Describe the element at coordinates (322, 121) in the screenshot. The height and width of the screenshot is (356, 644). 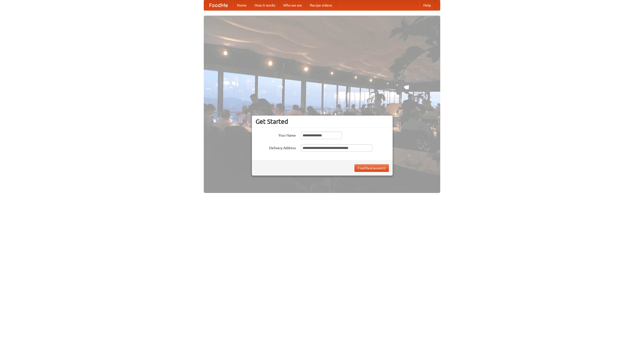
I see `h3: Get Started` at that location.